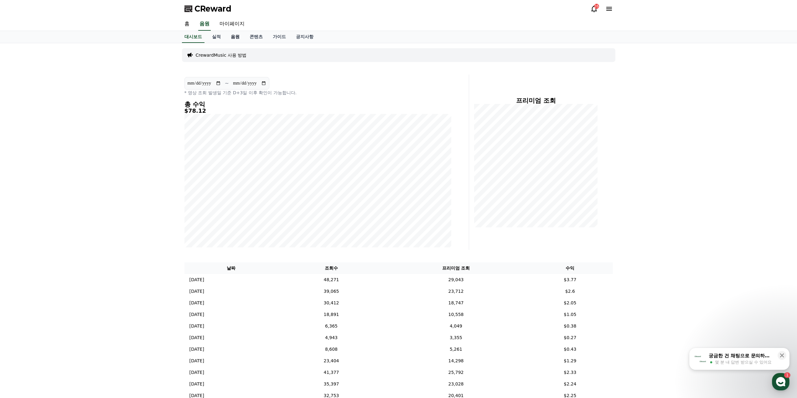 The image size is (797, 398). I want to click on td: 23,404, so click(331, 361).